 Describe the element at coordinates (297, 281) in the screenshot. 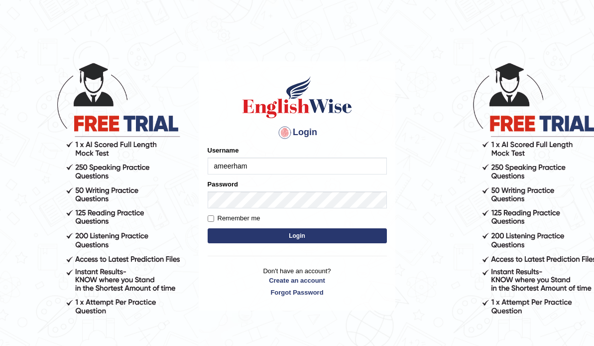

I see `p: Don't have an account?` at that location.